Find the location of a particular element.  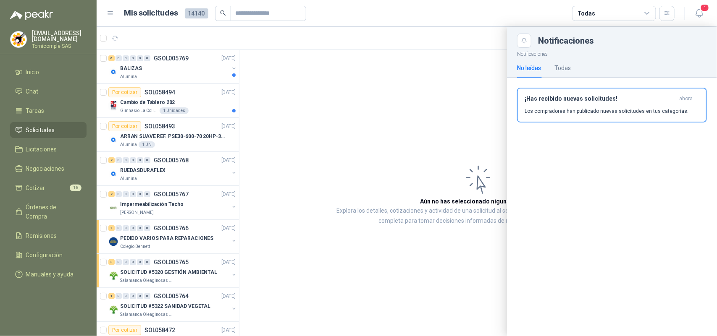

h1: Mis solicitudes is located at coordinates (151, 13).